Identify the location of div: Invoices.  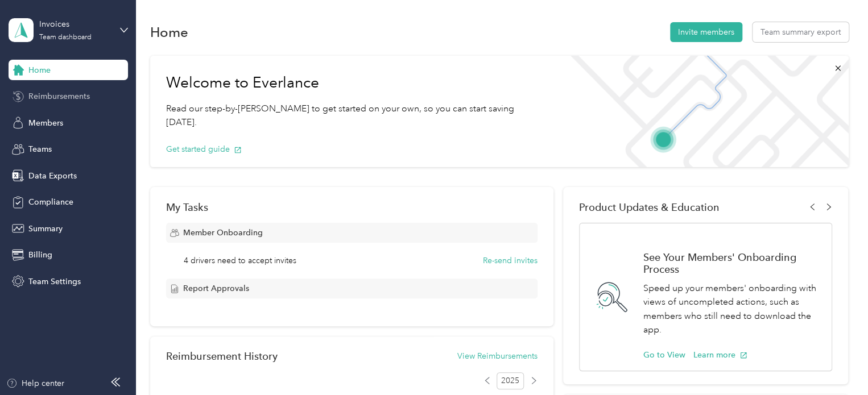
(75, 24).